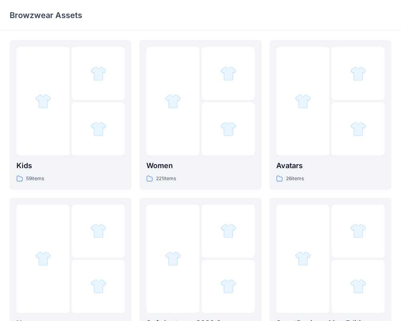  Describe the element at coordinates (46, 15) in the screenshot. I see `p: Browzwear Assets` at that location.